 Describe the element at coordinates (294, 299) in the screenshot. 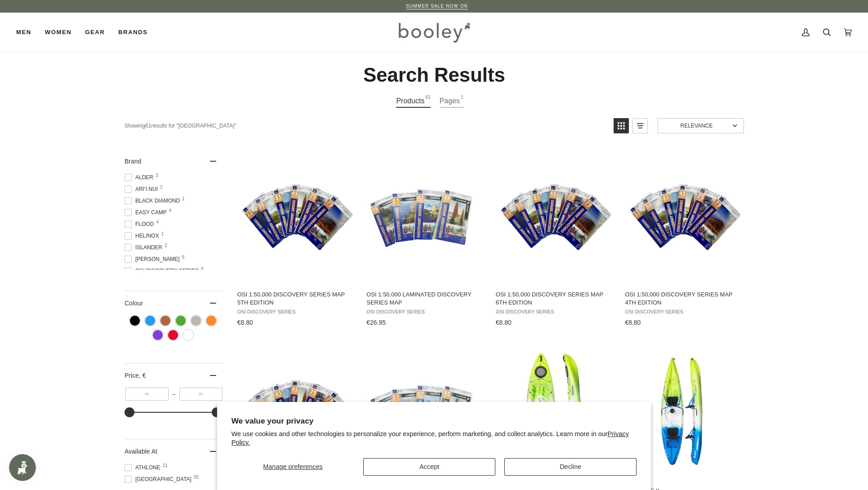

I see `span: OSI 1:50,000 Discovery Series Map 5th Edition` at that location.